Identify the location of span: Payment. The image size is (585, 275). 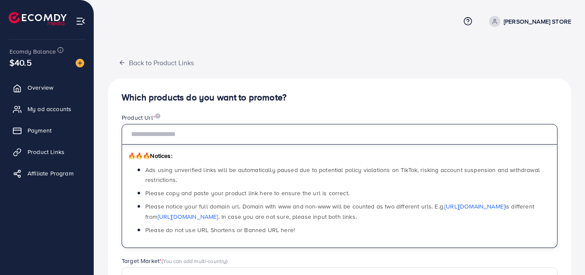
(40, 131).